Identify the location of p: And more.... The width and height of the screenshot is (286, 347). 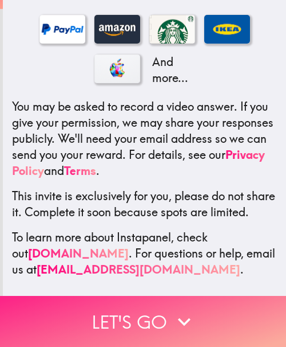
(172, 70).